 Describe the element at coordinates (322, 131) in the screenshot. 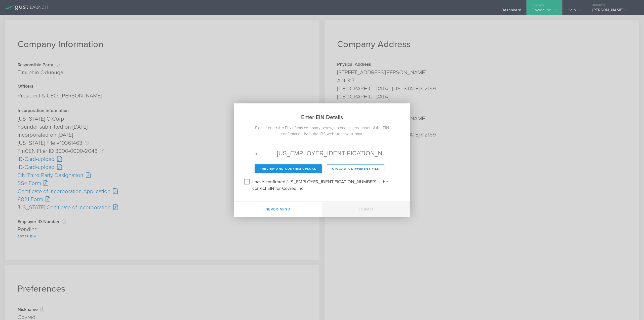

I see `div: Please enter the EIN of this company below, upload a screenshot of the EIN confirmation from the ...` at that location.